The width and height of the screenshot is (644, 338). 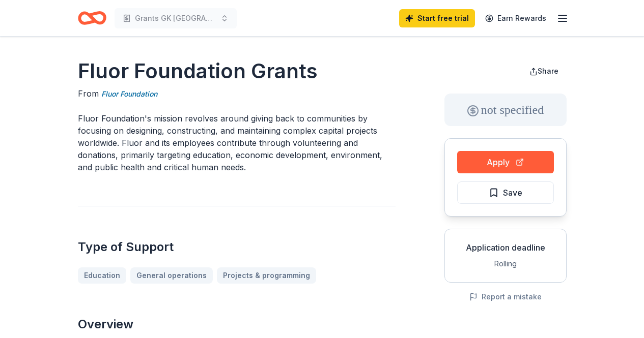 What do you see at coordinates (505, 297) in the screenshot?
I see `button: Report a mistake` at bounding box center [505, 297].